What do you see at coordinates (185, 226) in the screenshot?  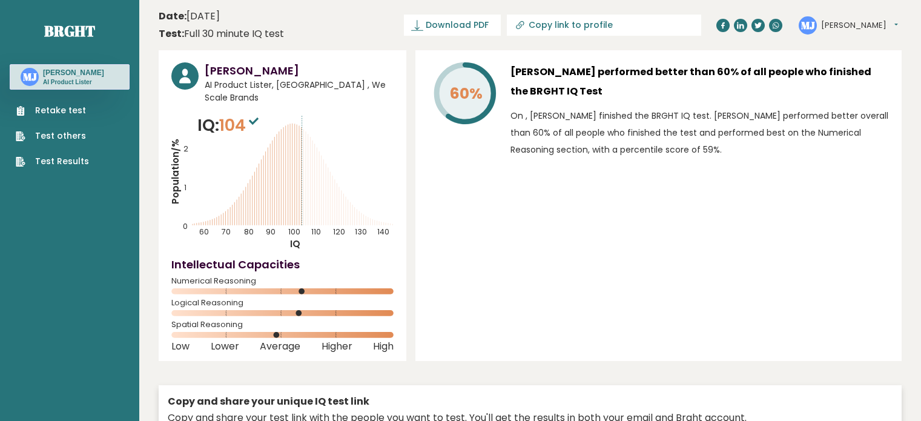 I see `tspan: 0` at bounding box center [185, 226].